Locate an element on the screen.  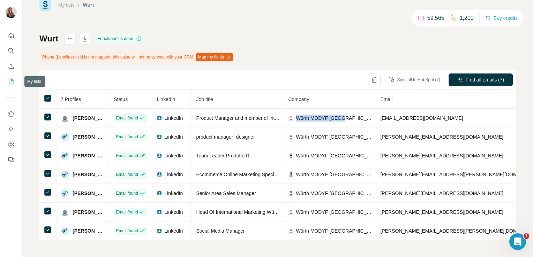
span: 7 Profiles is located at coordinates (71, 99).